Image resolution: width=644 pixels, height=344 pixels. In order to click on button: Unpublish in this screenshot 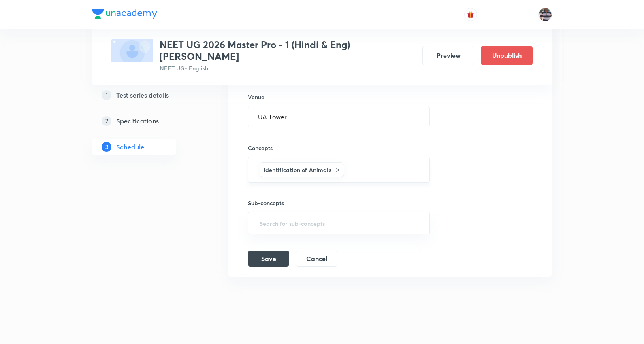, I will do `click(507, 56)`.